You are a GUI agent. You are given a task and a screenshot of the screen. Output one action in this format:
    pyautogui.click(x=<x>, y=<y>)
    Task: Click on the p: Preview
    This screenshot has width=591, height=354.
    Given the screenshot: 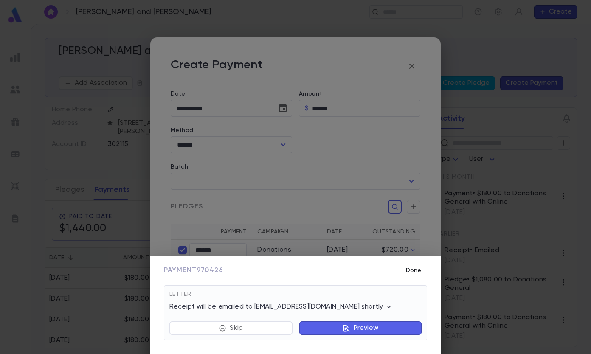 What is the action you would take?
    pyautogui.click(x=366, y=328)
    